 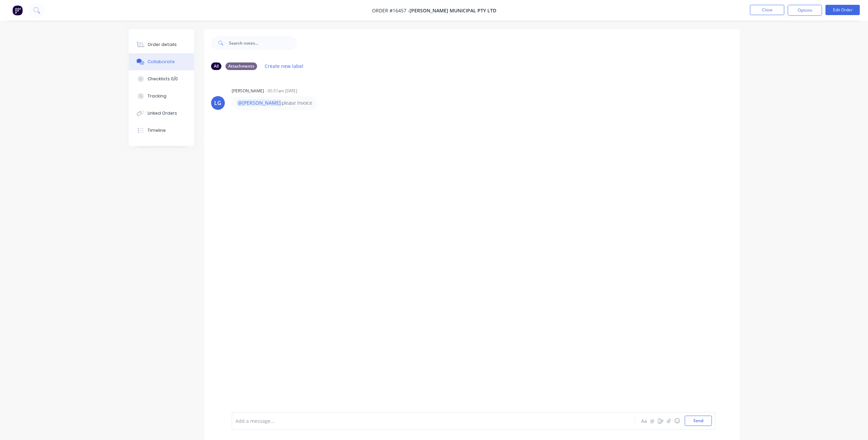 I want to click on button: Close, so click(x=767, y=10).